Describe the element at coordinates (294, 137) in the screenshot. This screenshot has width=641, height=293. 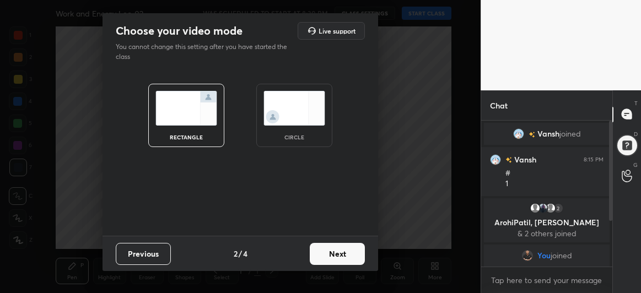
I see `div: circle` at that location.